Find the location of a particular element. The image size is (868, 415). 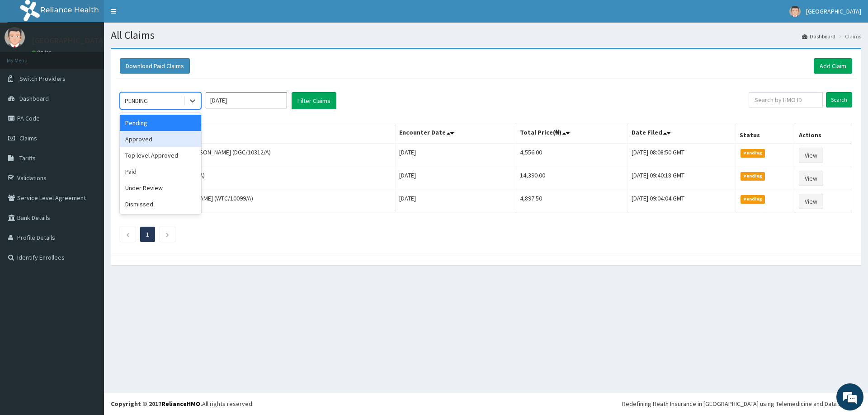

div: Under Review is located at coordinates (160, 188).